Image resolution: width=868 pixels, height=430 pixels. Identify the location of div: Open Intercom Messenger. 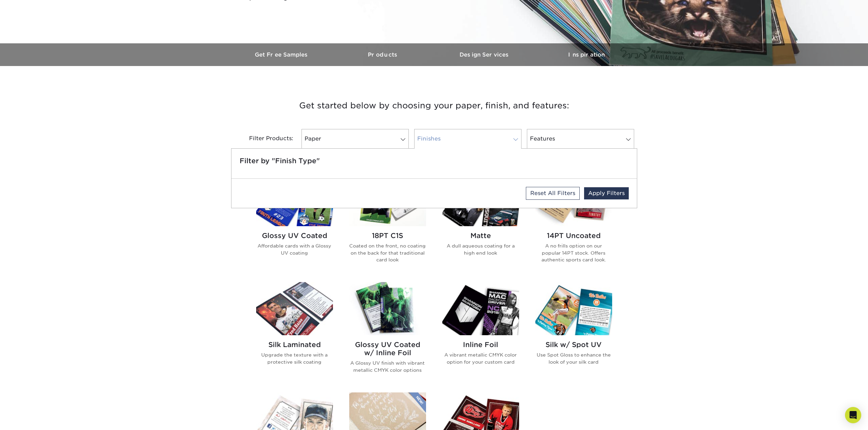
(854, 415).